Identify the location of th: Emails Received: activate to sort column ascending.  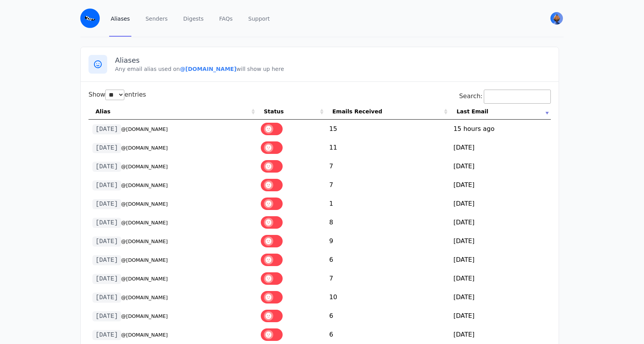
(387, 111).